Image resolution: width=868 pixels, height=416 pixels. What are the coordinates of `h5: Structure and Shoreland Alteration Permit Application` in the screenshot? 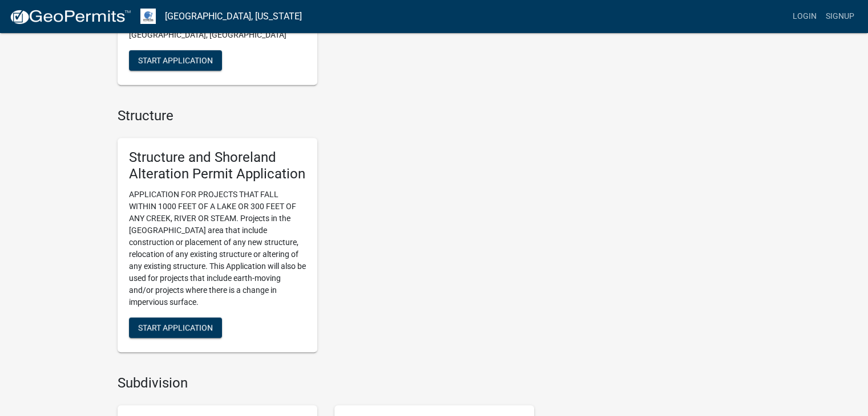 It's located at (217, 166).